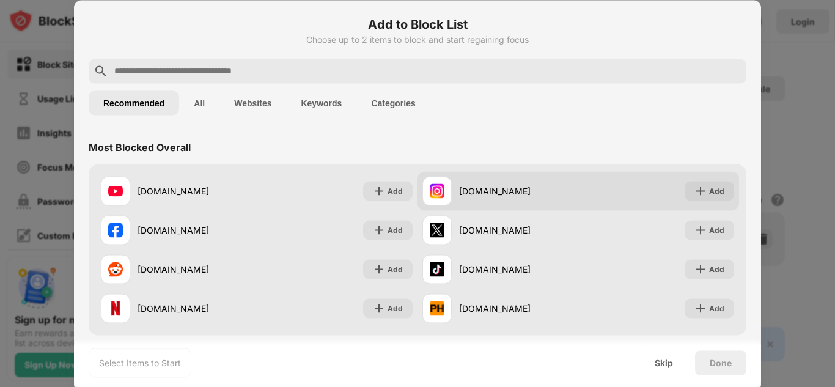 Image resolution: width=835 pixels, height=387 pixels. I want to click on button: Recommended, so click(134, 103).